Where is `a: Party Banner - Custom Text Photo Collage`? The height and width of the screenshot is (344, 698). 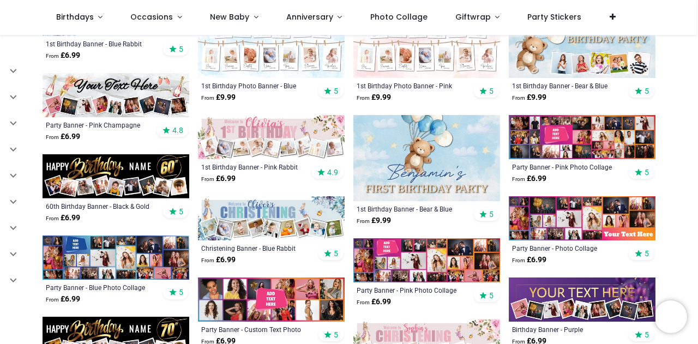 a: Party Banner - Custom Text Photo Collage is located at coordinates (257, 329).